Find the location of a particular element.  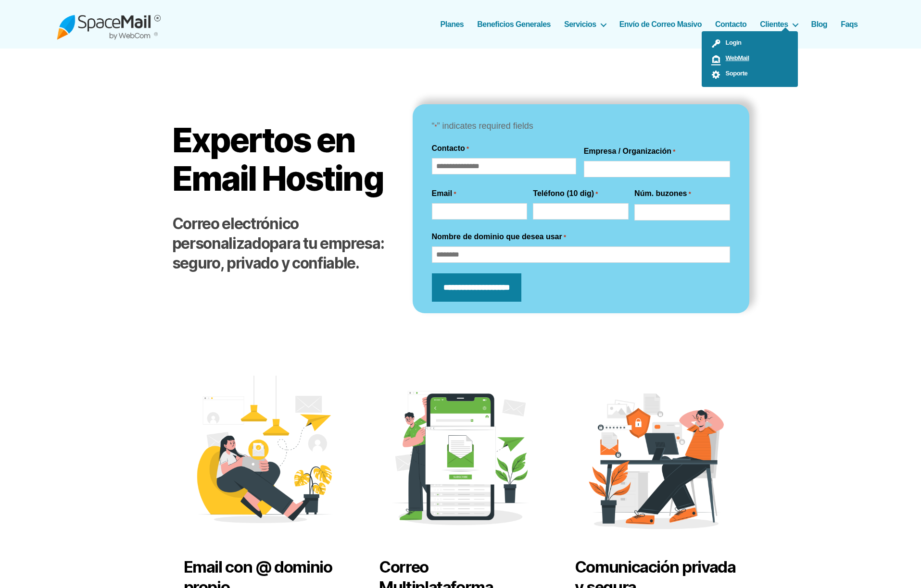

strong: Correo electrónico personalizado is located at coordinates (235, 233).